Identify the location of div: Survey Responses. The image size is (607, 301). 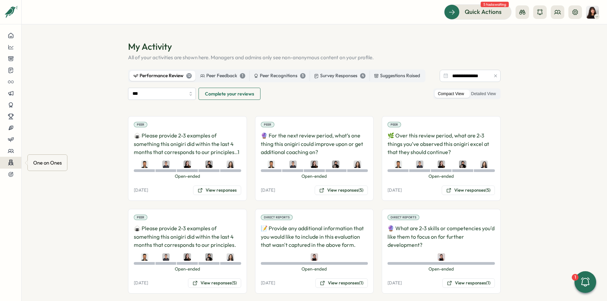
(340, 76).